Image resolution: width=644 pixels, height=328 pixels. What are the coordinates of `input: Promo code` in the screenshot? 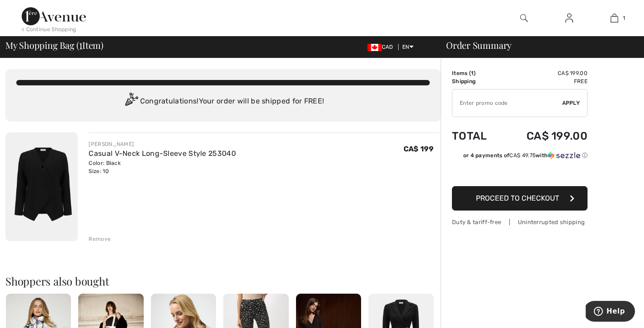 It's located at (507, 103).